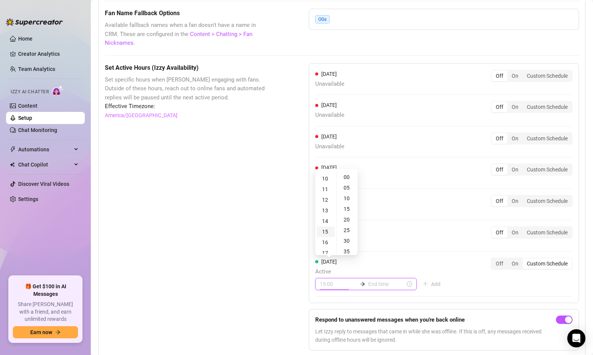 This screenshot has height=355, width=593. I want to click on span: Izzy AI Chatter, so click(30, 92).